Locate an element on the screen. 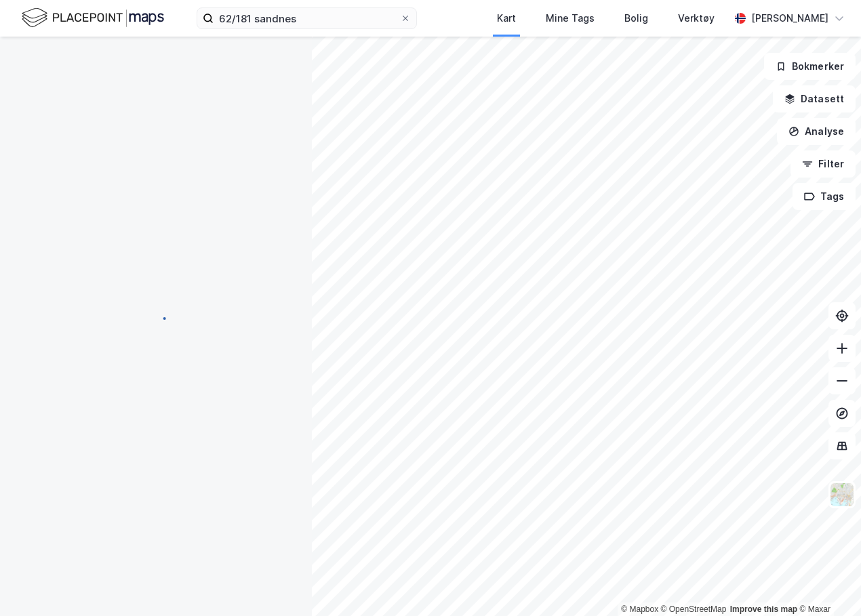 The width and height of the screenshot is (861, 616). div: Kart is located at coordinates (506, 18).